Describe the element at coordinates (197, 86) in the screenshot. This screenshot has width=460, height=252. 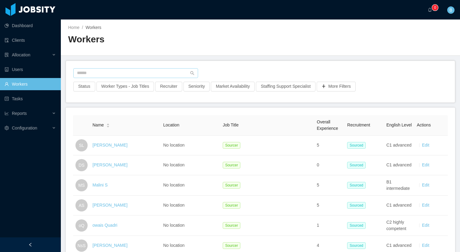
I see `button: Seniority` at that location.